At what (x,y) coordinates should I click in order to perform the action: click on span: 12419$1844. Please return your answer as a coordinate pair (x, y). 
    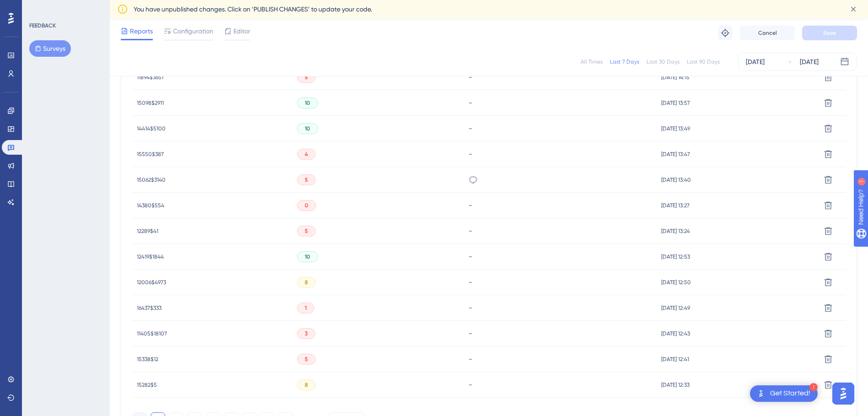
    Looking at the image, I should click on (150, 256).